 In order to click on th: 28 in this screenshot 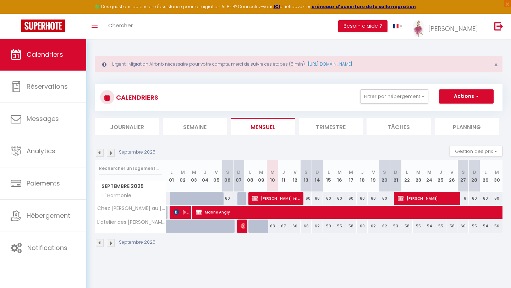, I will do `click(475, 176)`.